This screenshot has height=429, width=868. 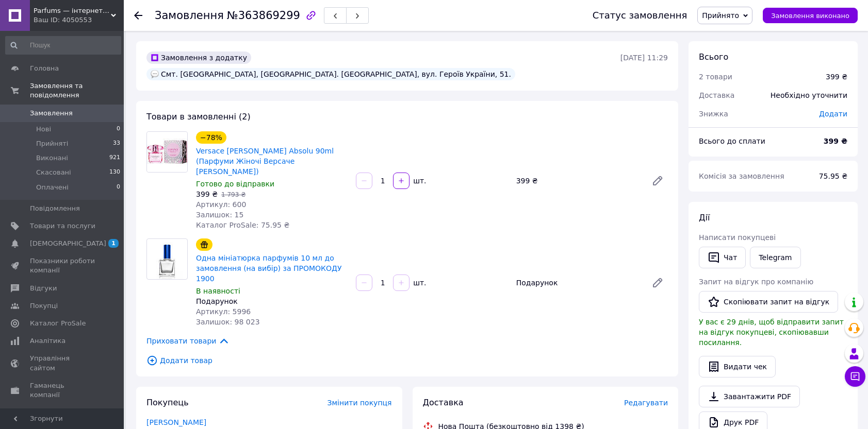 What do you see at coordinates (713, 56) in the screenshot?
I see `span: Всього` at bounding box center [713, 56].